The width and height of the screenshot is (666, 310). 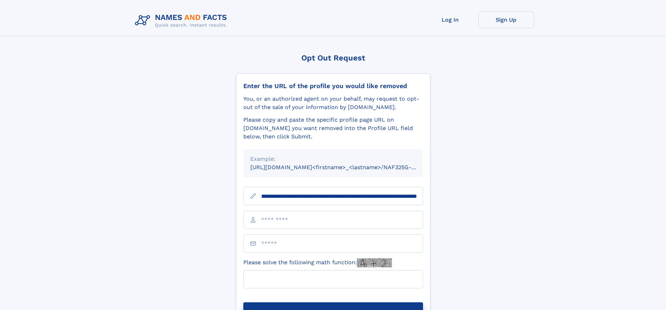 I want to click on div: Opt Out Request, so click(x=333, y=58).